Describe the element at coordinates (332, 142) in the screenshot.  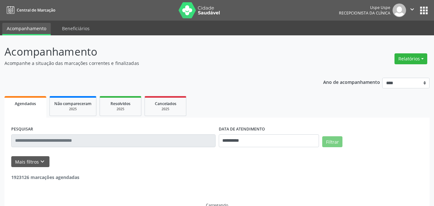
I see `button: Filtrar` at that location.